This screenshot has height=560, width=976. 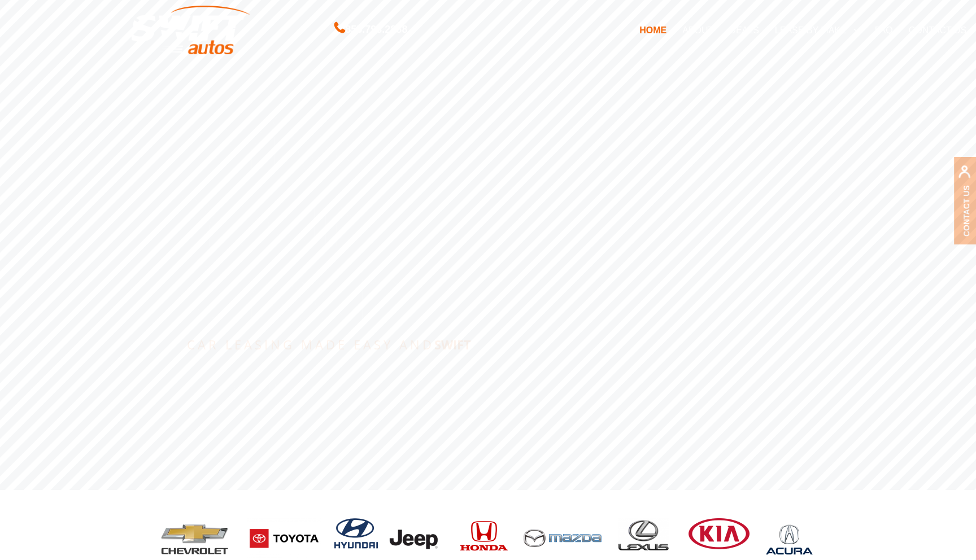 What do you see at coordinates (698, 30) in the screenshot?
I see `a: ABOUT` at bounding box center [698, 30].